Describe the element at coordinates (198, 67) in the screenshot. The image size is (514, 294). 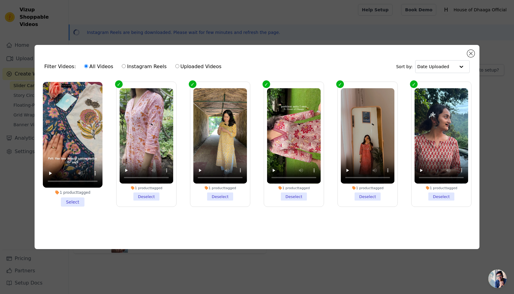
I see `label: Uploaded Videos` at that location.